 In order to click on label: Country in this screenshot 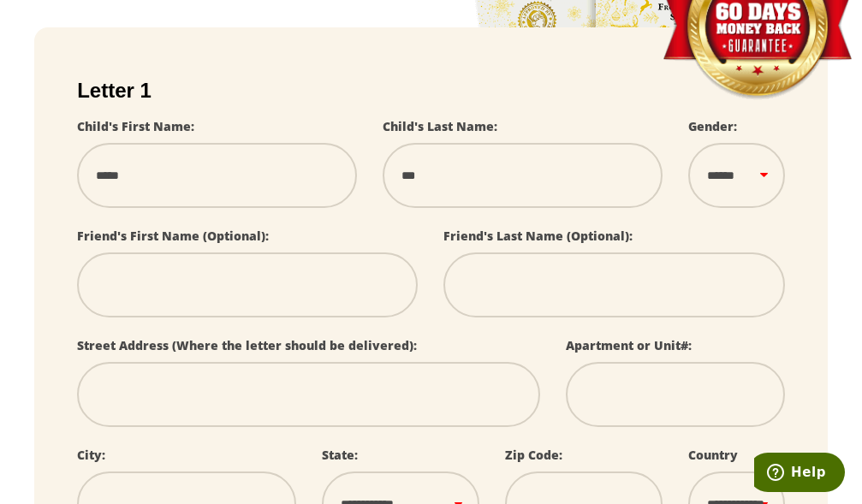, I will do `click(713, 454)`.